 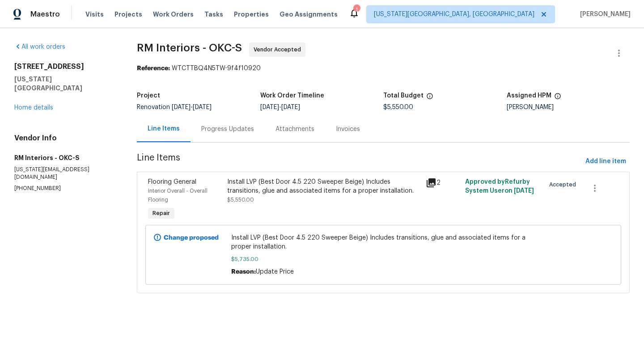 What do you see at coordinates (606, 161) in the screenshot?
I see `span: Add line item` at bounding box center [606, 161].